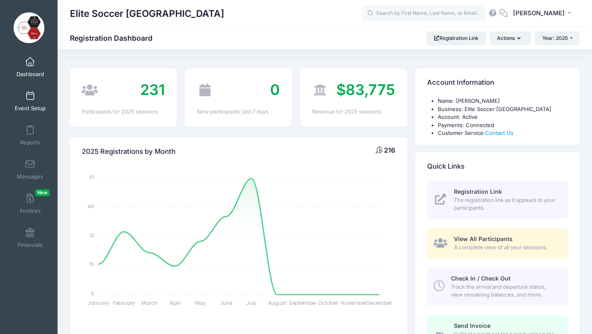 Image resolution: width=592 pixels, height=334 pixels. Describe the element at coordinates (93, 293) in the screenshot. I see `tspan: 0` at that location.